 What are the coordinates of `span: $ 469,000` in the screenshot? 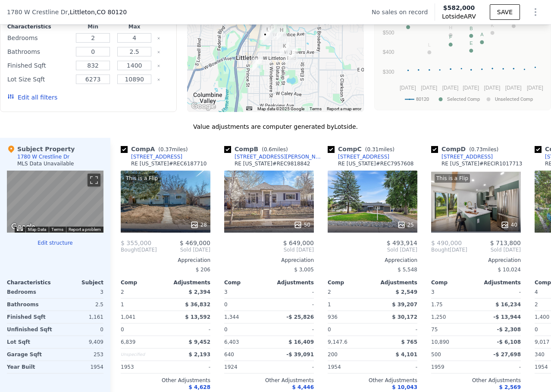 It's located at (195, 243).